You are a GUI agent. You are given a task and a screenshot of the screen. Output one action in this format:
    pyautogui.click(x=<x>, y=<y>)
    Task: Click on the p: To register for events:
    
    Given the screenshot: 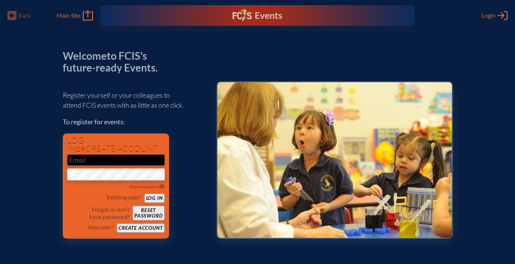 What is the action you would take?
    pyautogui.click(x=134, y=122)
    